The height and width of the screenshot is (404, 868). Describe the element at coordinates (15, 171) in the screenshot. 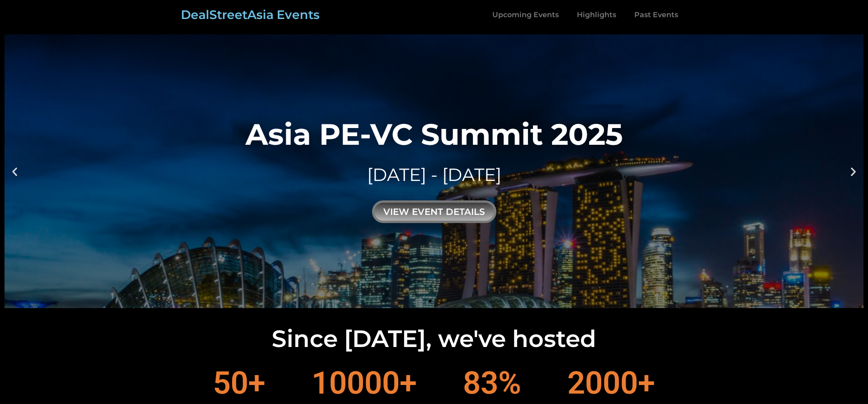

I see `div: Previous slide` at that location.